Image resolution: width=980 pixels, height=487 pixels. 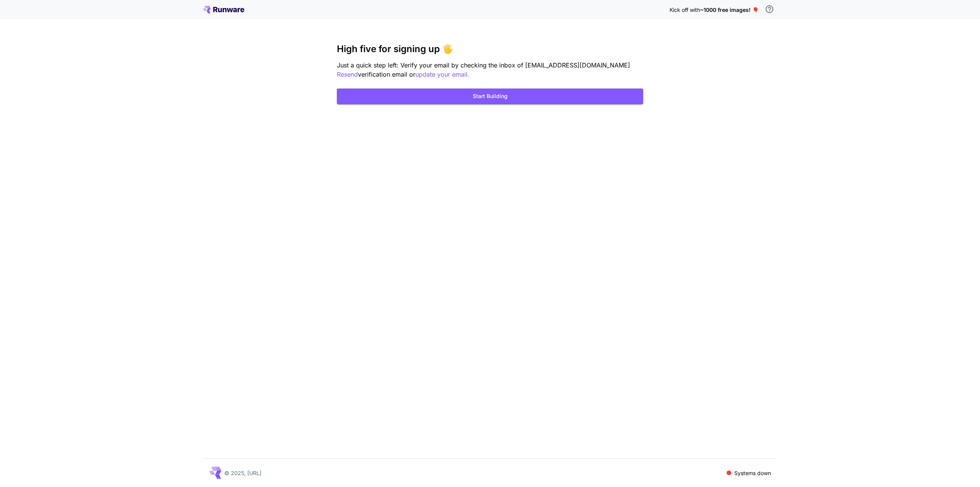 What do you see at coordinates (685, 9) in the screenshot?
I see `span: Kick off with` at bounding box center [685, 9].